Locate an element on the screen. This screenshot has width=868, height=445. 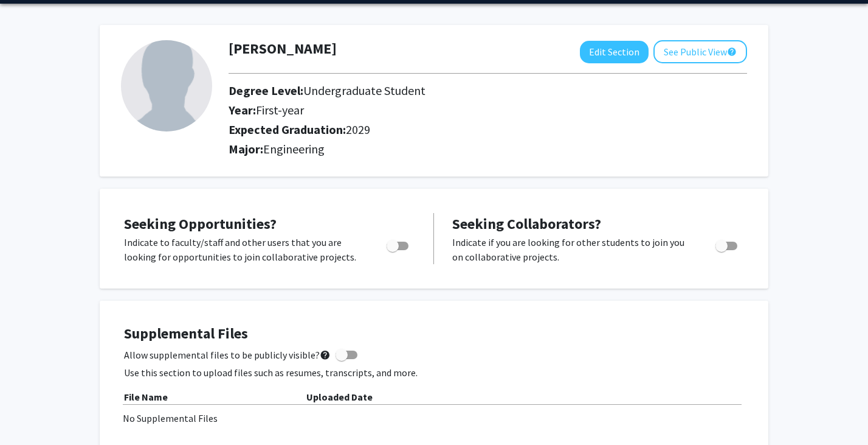
img: Profile Picture is located at coordinates (166, 85).